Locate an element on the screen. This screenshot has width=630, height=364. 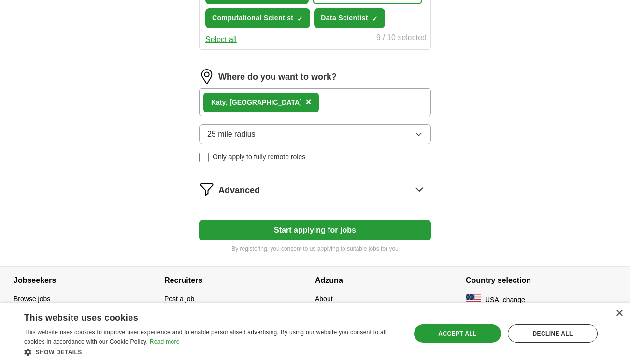
button: Start applying for jobs is located at coordinates (315, 230).